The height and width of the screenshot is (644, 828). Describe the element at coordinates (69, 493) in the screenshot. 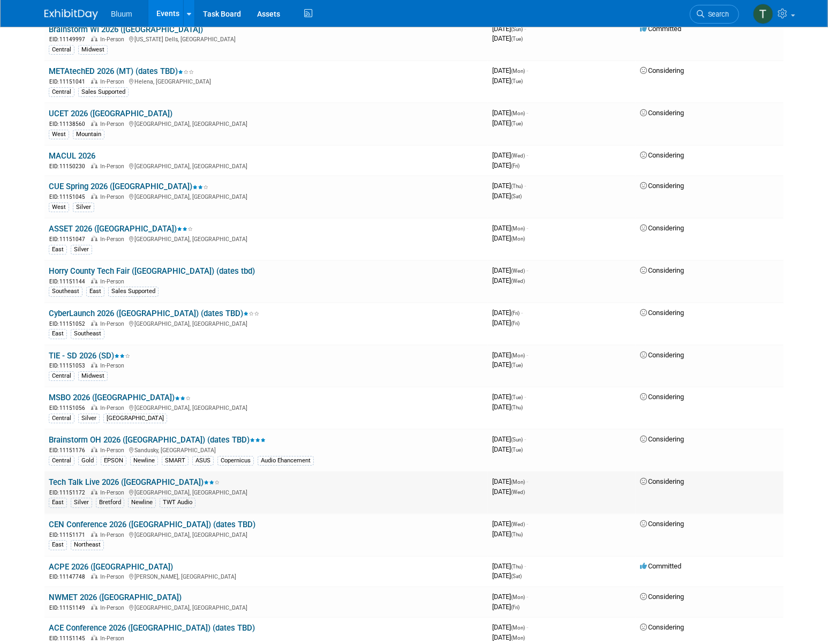

I see `span: EID: 11151172` at that location.